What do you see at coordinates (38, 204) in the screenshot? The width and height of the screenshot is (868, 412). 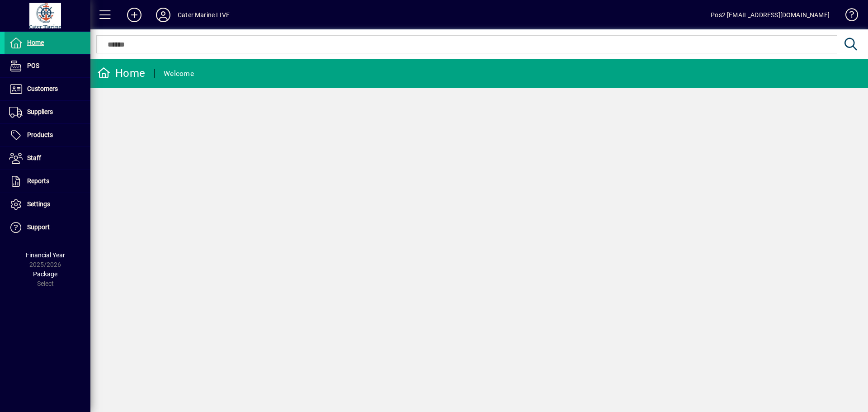 I see `span: Settings` at bounding box center [38, 204].